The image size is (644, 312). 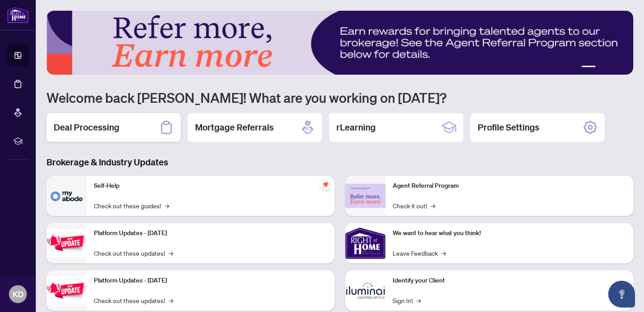 What do you see at coordinates (234, 128) in the screenshot?
I see `h2: Mortgage Referrals` at bounding box center [234, 128].